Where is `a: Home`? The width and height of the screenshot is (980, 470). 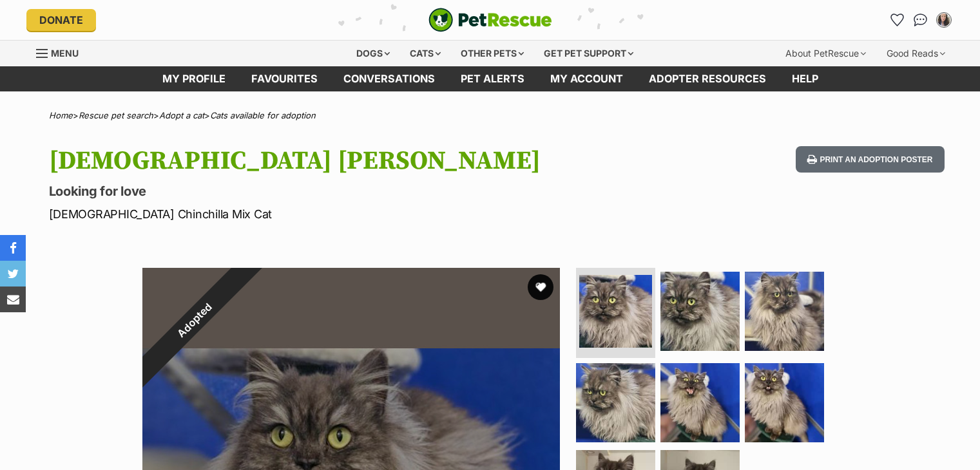
a: Home is located at coordinates (60, 115).